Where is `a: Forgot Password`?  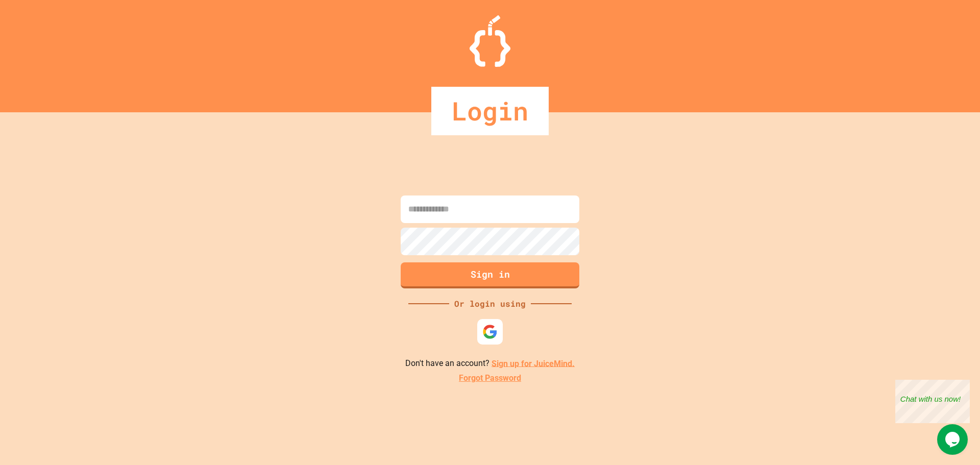
a: Forgot Password is located at coordinates (490, 378).